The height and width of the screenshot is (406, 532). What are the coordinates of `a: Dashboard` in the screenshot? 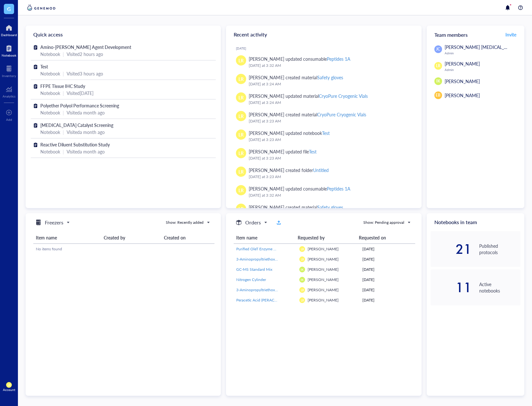 It's located at (9, 29).